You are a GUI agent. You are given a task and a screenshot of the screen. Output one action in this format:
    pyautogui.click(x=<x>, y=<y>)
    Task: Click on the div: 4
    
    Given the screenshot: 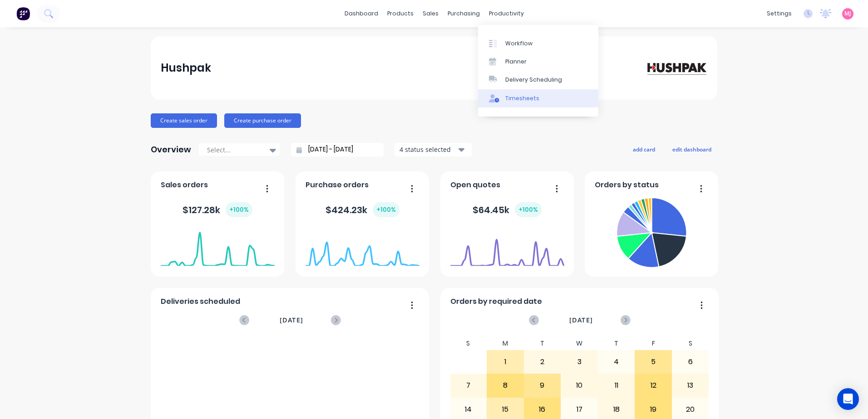 What is the action you would take?
    pyautogui.click(x=616, y=362)
    